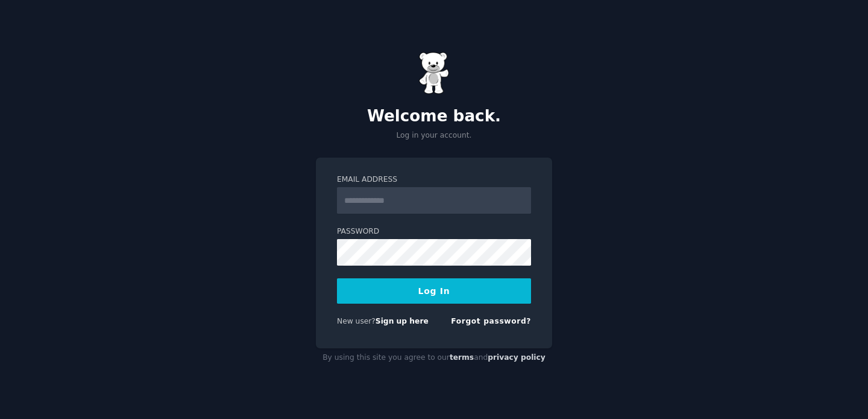 This screenshot has height=419, width=868. I want to click on a: privacy policy, so click(517, 357).